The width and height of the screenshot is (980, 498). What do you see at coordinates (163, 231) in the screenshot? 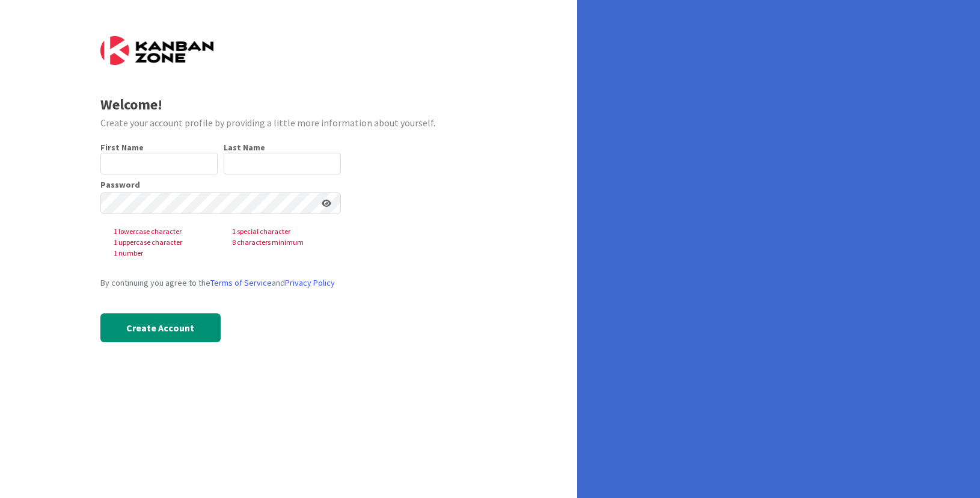
I see `span: 1 lowercase character` at bounding box center [163, 231].